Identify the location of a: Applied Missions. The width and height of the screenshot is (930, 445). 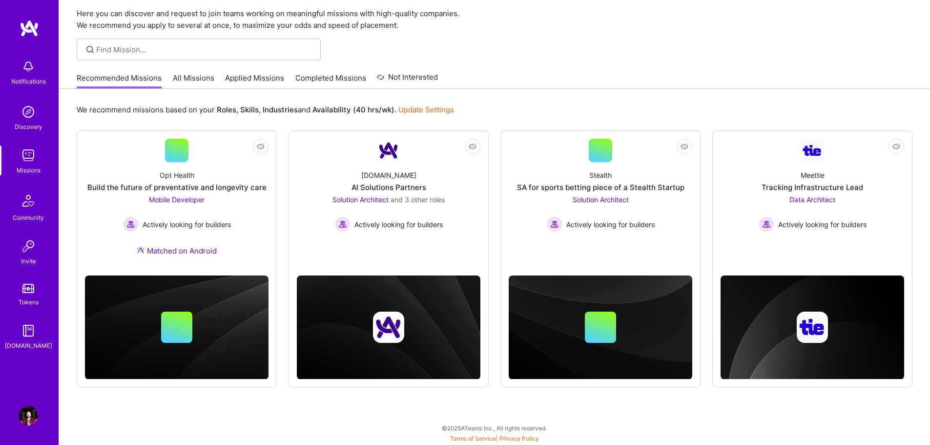
(254, 81).